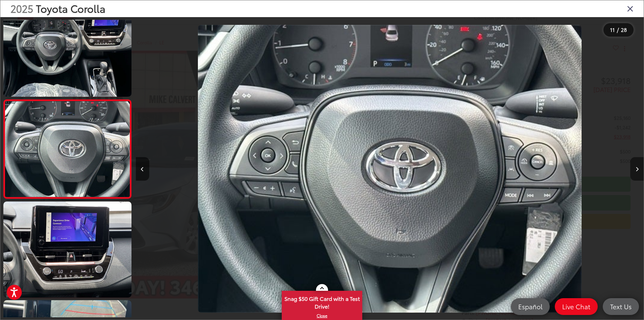 The width and height of the screenshot is (644, 320). I want to click on button: Previous image, so click(142, 169).